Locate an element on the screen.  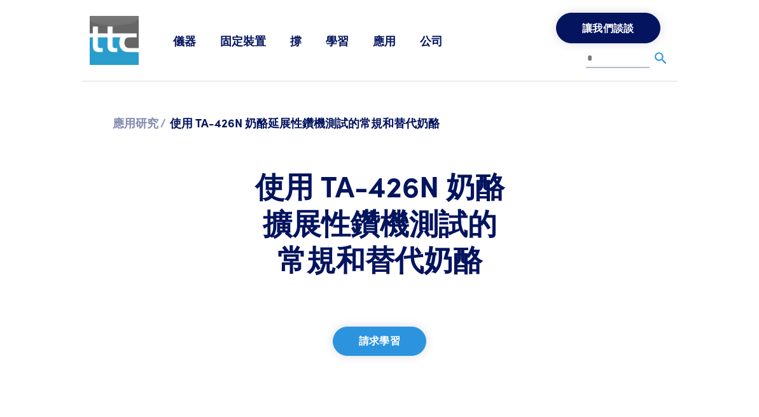
a: 學習 is located at coordinates (349, 40).